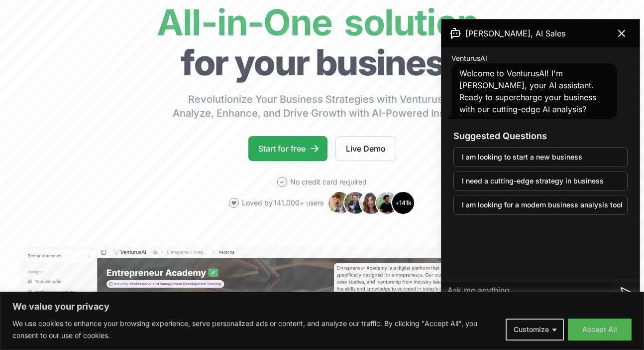 This screenshot has width=644, height=350. I want to click on span: VenturusAI, so click(469, 59).